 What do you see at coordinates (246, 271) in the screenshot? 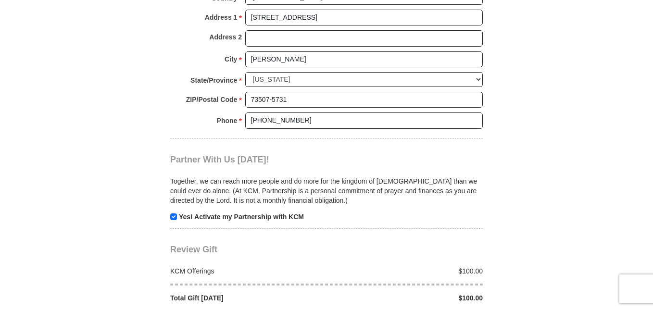
I see `div: KCM Offerings` at bounding box center [246, 271].